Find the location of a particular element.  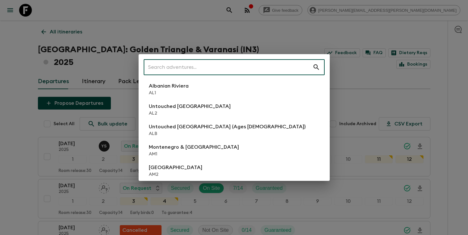

p: AL1 is located at coordinates (169, 93).